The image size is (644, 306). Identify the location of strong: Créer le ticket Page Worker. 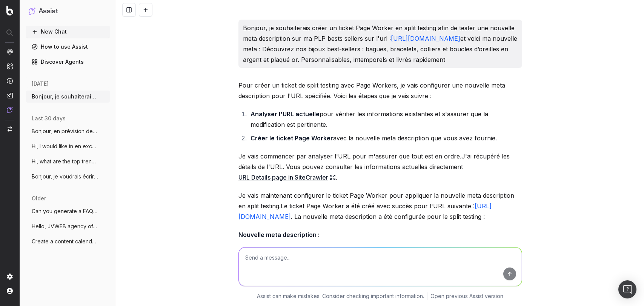
(291, 138).